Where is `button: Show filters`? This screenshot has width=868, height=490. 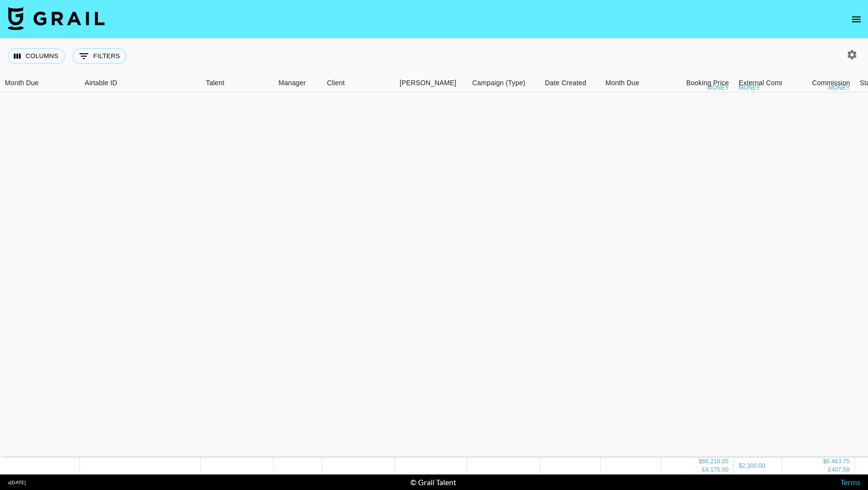
button: Show filters is located at coordinates (99, 56).